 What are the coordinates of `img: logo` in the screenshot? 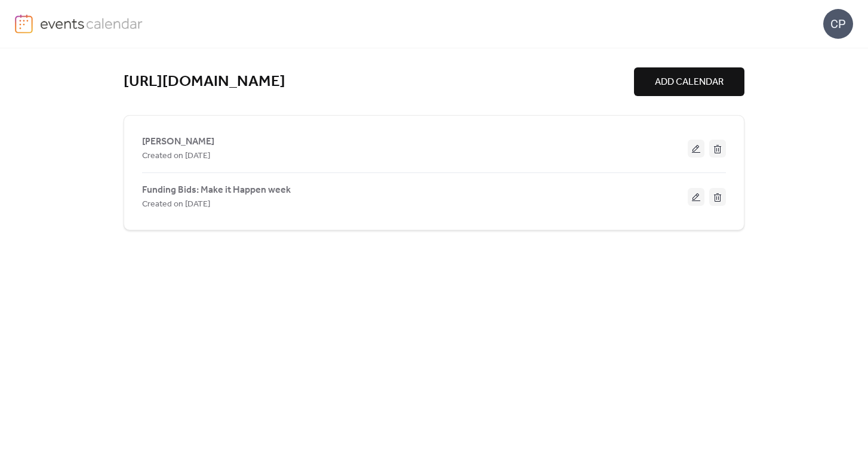 It's located at (24, 24).